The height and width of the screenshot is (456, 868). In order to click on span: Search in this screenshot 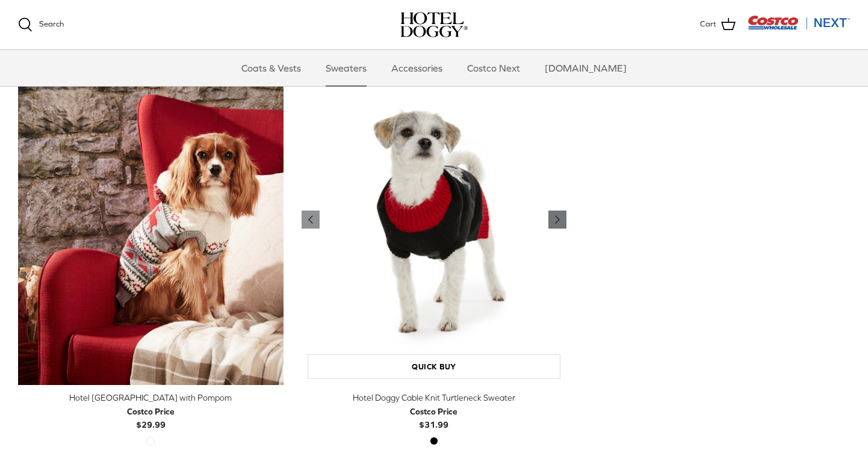, I will do `click(51, 24)`.